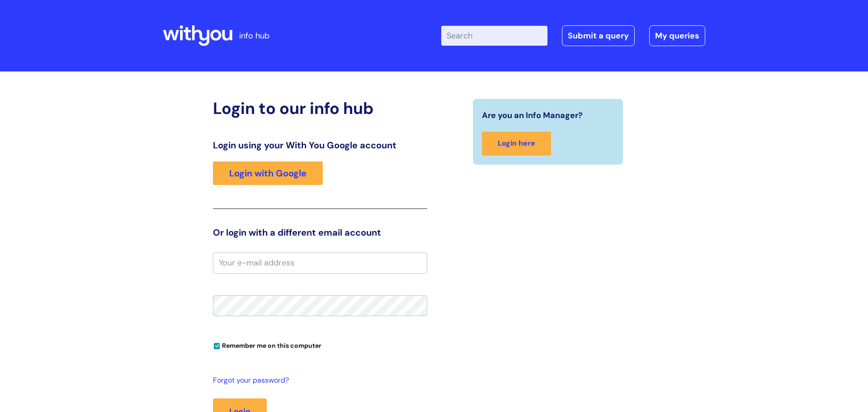 Image resolution: width=868 pixels, height=412 pixels. Describe the element at coordinates (532, 115) in the screenshot. I see `span: Are you an Info Manager?` at that location.